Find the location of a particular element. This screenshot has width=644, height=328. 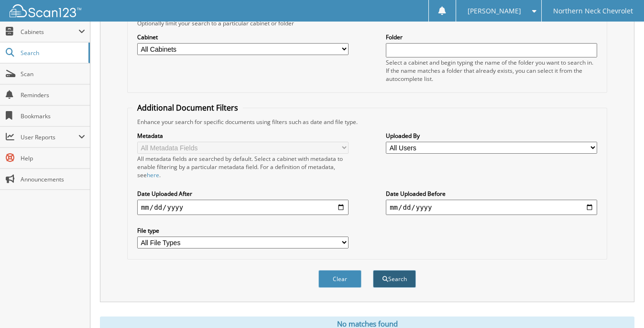

legend: Additional Document Filters is located at coordinates (187, 108).